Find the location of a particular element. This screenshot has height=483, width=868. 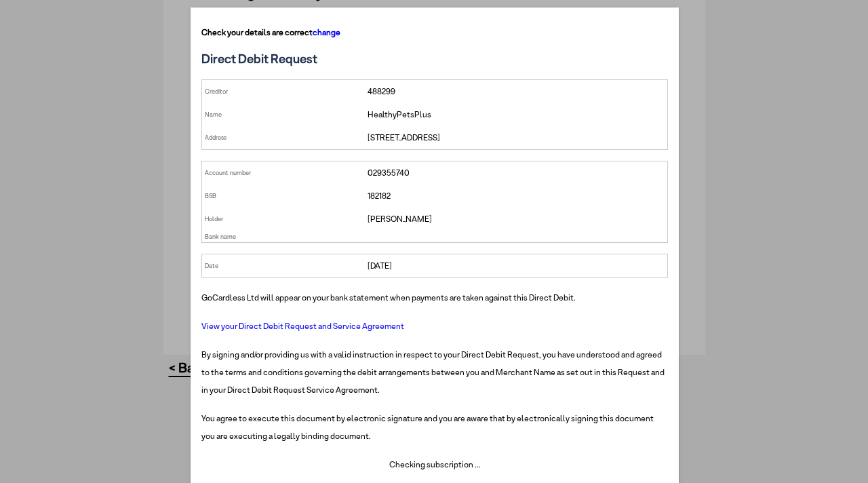

td: Creditor is located at coordinates (284, 91).